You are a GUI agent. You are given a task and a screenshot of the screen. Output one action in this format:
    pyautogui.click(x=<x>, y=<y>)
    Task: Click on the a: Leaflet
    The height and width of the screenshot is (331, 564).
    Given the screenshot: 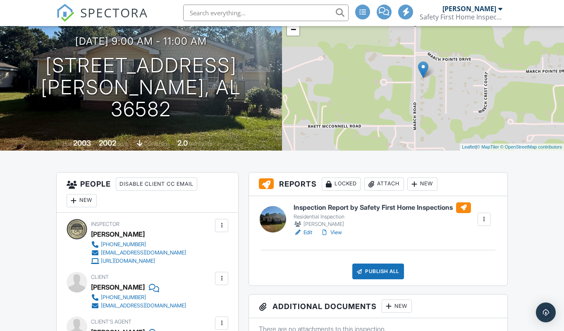 What is the action you would take?
    pyautogui.click(x=468, y=147)
    